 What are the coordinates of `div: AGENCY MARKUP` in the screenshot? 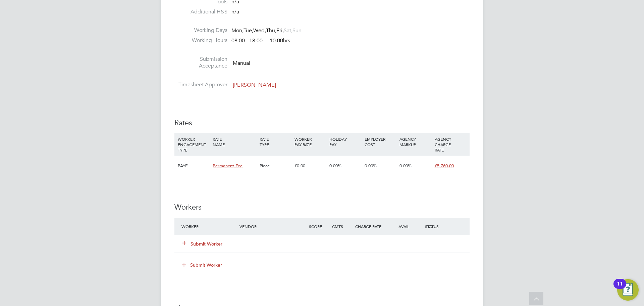 It's located at (415, 142).